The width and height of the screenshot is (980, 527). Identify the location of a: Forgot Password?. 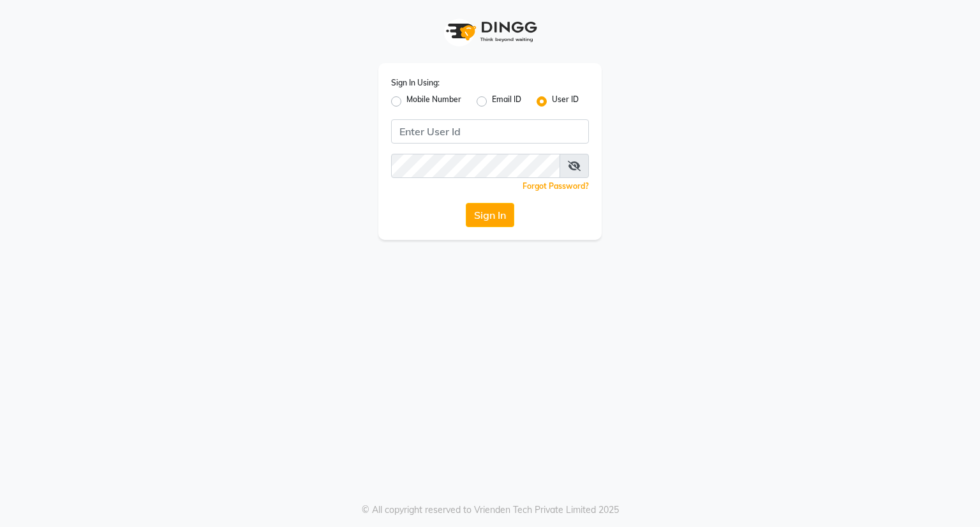
(555, 186).